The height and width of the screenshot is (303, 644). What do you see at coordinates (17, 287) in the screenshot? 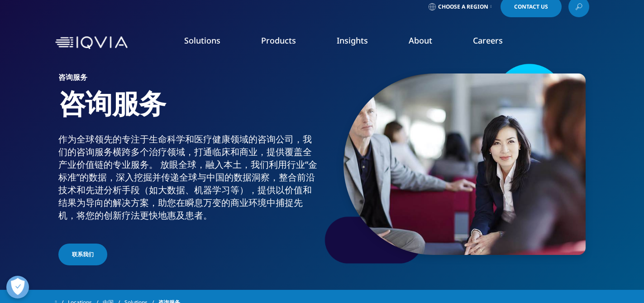
I see `button: 打开偏好` at bounding box center [17, 287].